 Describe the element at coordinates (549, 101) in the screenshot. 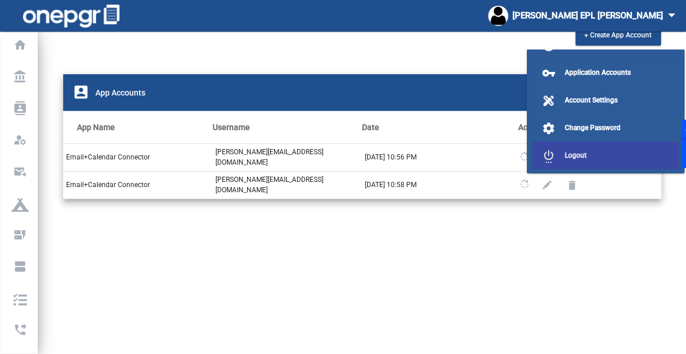

I see `mat-icon: design_services` at that location.